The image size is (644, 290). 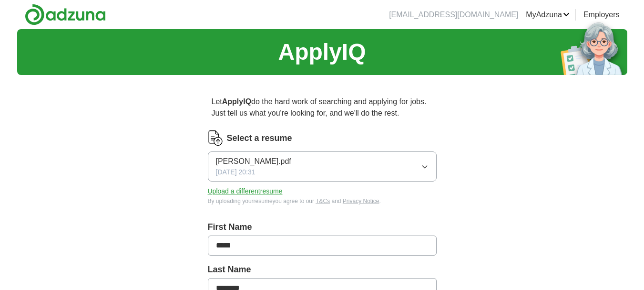 I want to click on div: By uploading your resume you agree to our and ., so click(x=322, y=201).